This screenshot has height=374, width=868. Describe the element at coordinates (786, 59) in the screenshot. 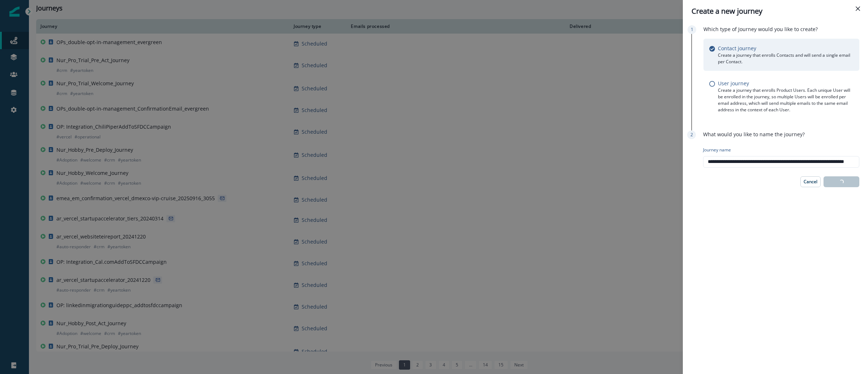

I see `p: Create a journey that enrolls Contacts and will send a single email per Contact.` at that location.